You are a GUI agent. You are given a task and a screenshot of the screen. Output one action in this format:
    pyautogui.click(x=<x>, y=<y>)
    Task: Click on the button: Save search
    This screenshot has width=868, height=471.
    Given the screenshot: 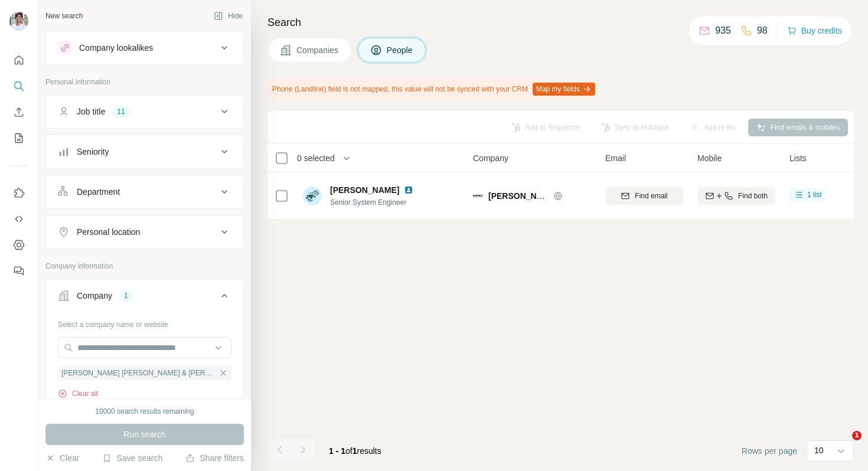 What is the action you would take?
    pyautogui.click(x=132, y=458)
    